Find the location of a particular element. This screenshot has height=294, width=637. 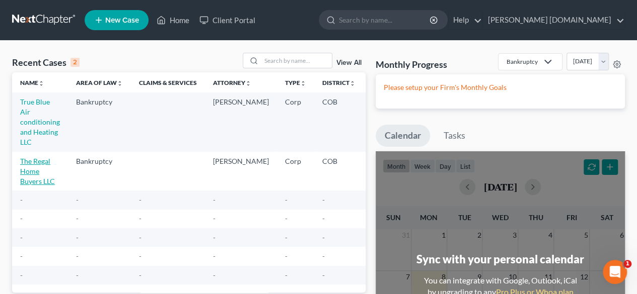

th: Claims & Services is located at coordinates (168, 83).